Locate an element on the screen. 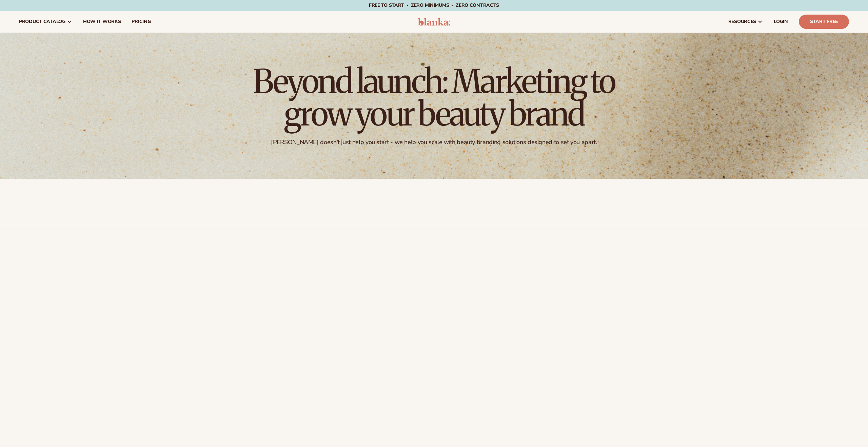 This screenshot has width=868, height=447. span: pricing is located at coordinates (141, 22).